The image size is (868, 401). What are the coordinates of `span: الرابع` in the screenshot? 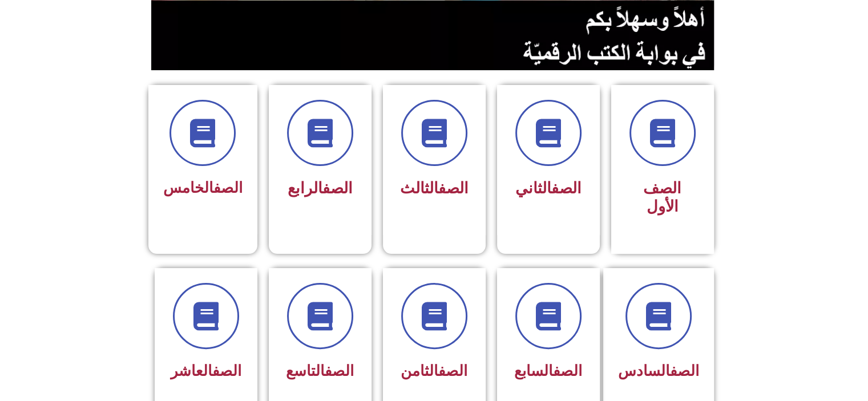 It's located at (320, 189).